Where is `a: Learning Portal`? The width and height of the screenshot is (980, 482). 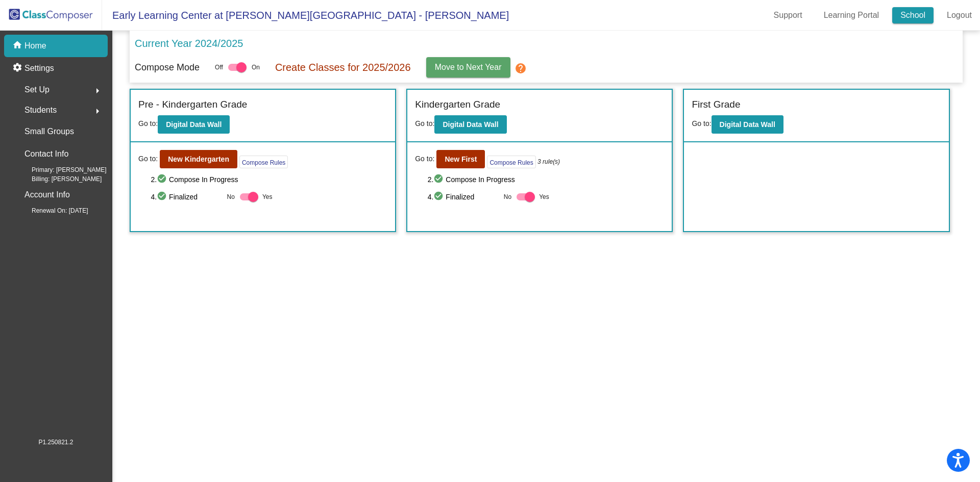
a: Learning Portal is located at coordinates (851, 16).